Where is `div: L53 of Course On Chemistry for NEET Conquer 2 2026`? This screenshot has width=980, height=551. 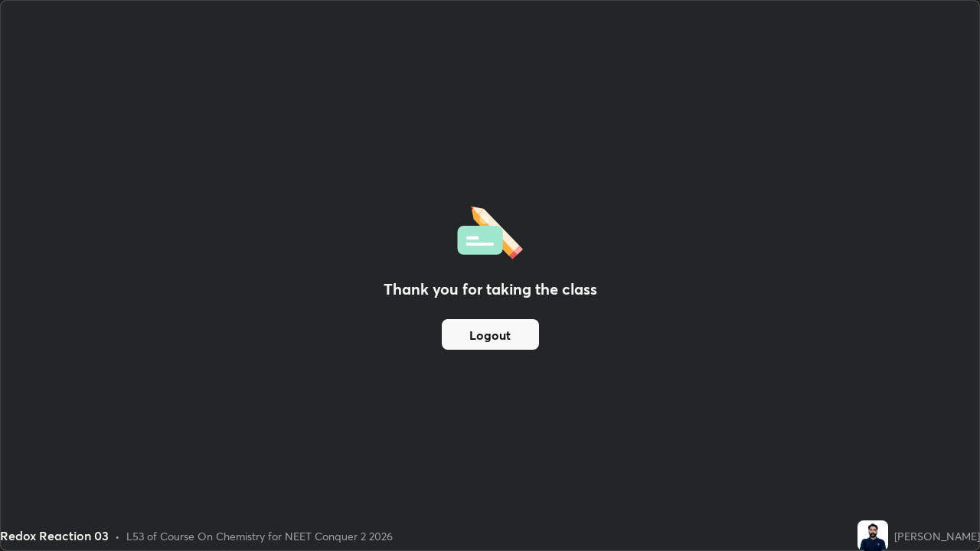 div: L53 of Course On Chemistry for NEET Conquer 2 2026 is located at coordinates (260, 536).